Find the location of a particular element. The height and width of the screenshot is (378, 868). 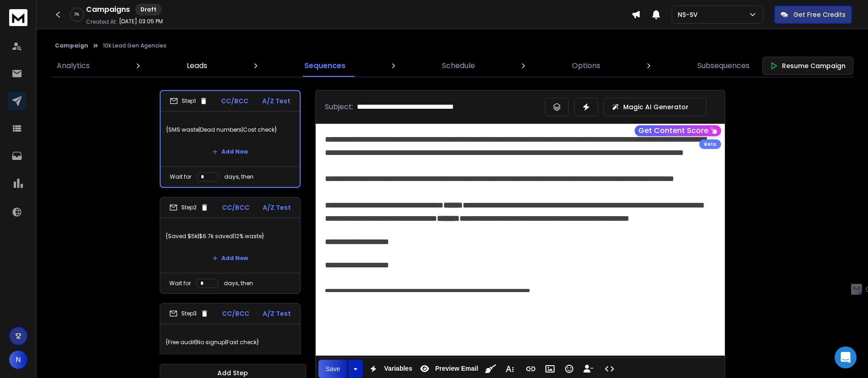

a: Subsequences is located at coordinates (723, 66).